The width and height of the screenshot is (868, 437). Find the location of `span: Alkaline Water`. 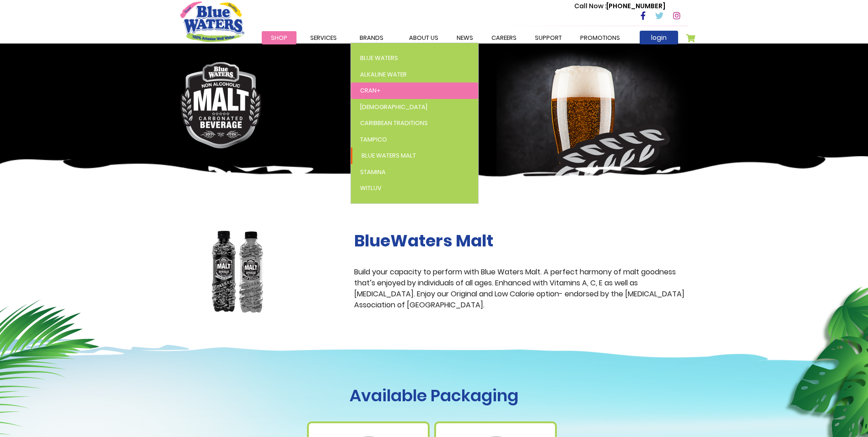

span: Alkaline Water is located at coordinates (384, 74).